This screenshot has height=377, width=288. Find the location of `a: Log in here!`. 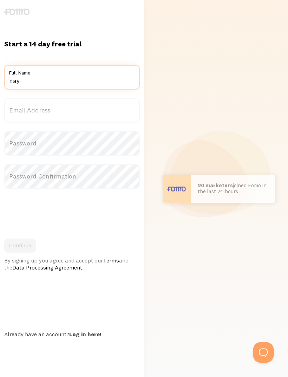

a: Log in here! is located at coordinates (85, 334).